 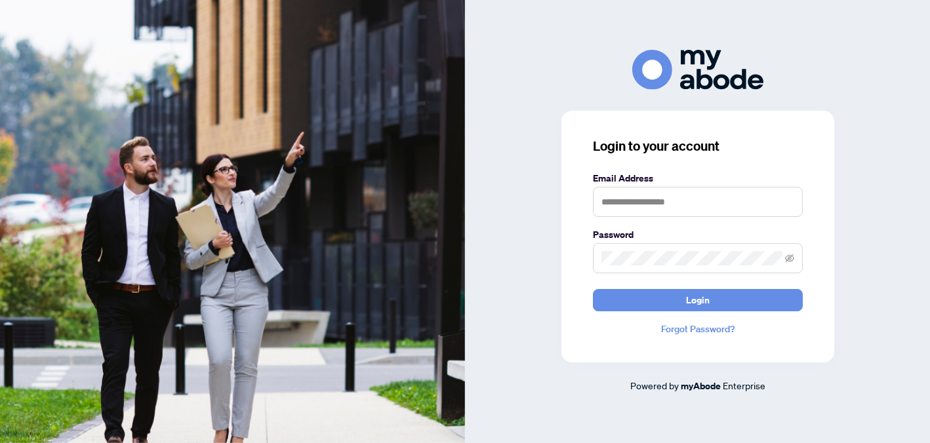 I want to click on button: Login, so click(x=698, y=300).